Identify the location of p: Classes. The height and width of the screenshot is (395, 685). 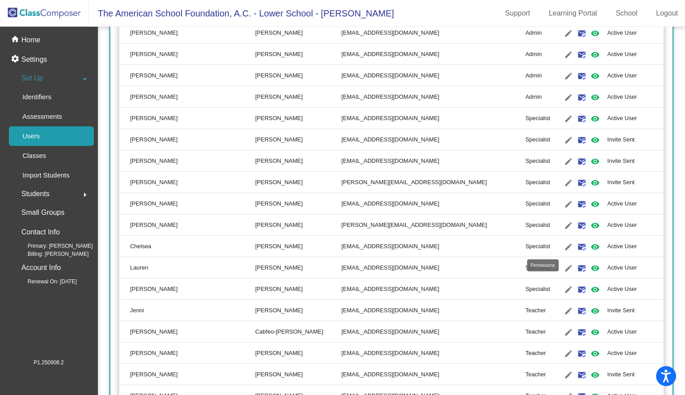
(34, 156).